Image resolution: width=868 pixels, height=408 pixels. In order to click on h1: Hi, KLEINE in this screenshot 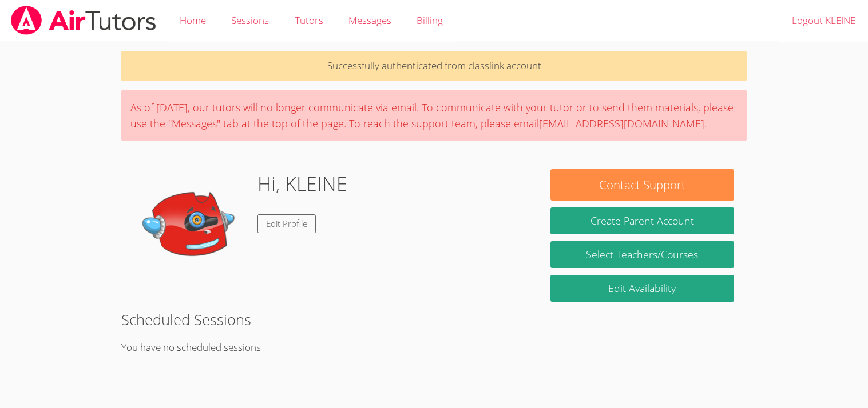, I will do `click(302, 183)`.